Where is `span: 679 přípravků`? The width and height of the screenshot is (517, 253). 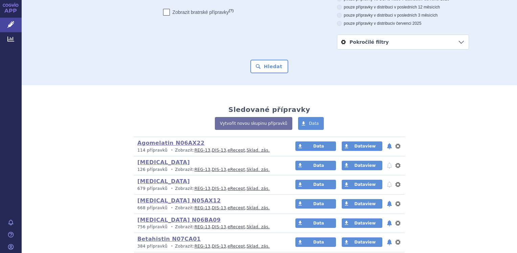 span: 679 přípravků is located at coordinates (152, 188).